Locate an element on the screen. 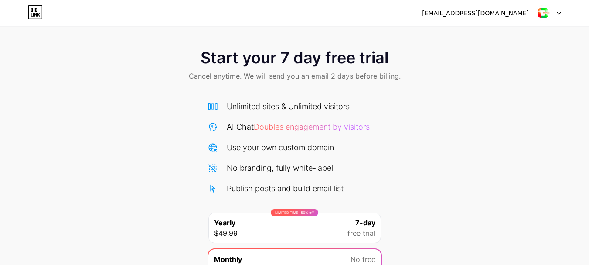 Image resolution: width=589 pixels, height=265 pixels. div: Unlimited sites & Unlimited visitors is located at coordinates (288, 106).